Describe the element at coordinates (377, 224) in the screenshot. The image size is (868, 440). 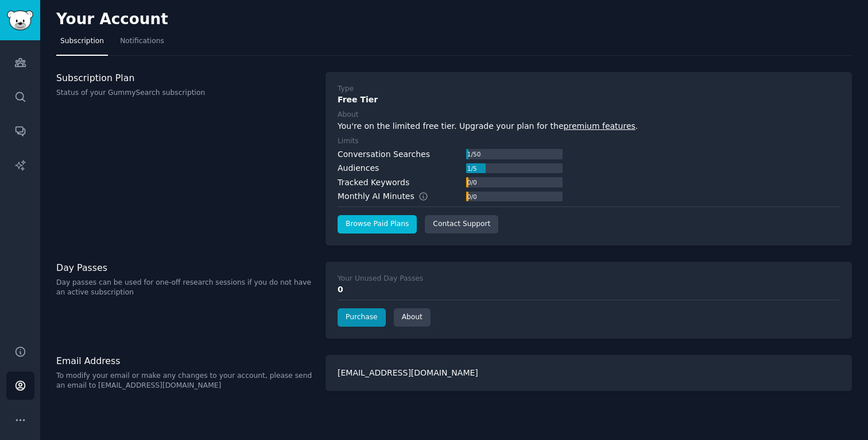
I see `a: Browse Paid Plans` at that location.